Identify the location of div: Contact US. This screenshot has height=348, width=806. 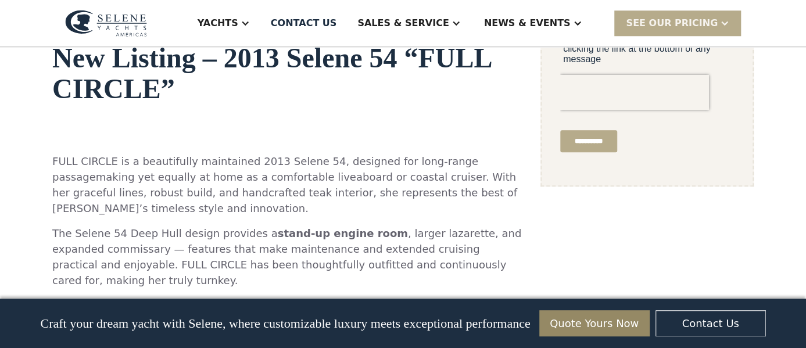
(304, 23).